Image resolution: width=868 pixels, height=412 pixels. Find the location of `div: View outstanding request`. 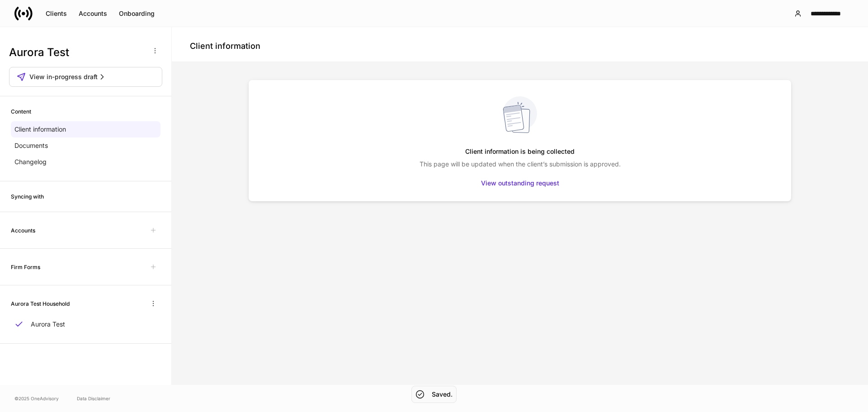

div: View outstanding request is located at coordinates (519, 183).